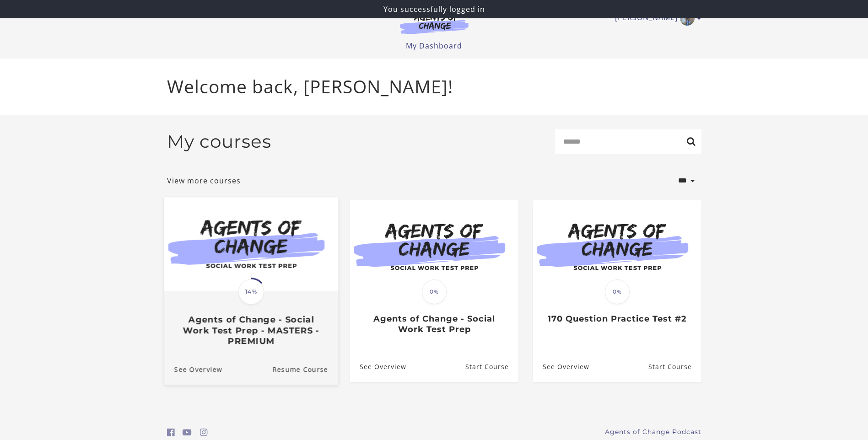 The image size is (868, 440). What do you see at coordinates (656, 18) in the screenshot?
I see `a: Toggle menu` at bounding box center [656, 18].